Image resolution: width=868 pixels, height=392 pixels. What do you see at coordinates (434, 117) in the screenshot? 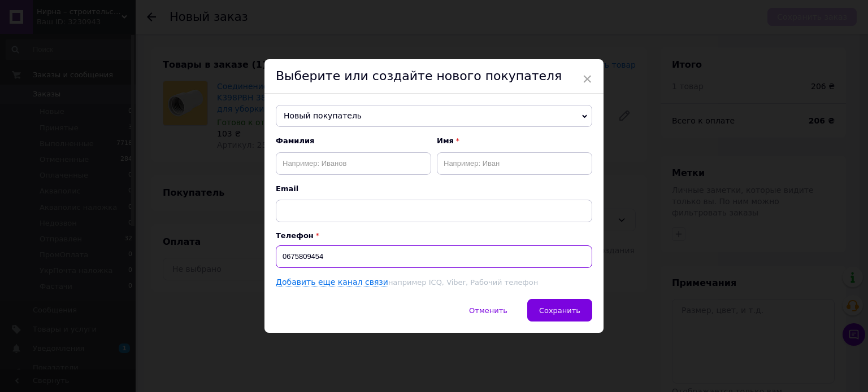
I see `span: Новый покупатель` at bounding box center [434, 117].